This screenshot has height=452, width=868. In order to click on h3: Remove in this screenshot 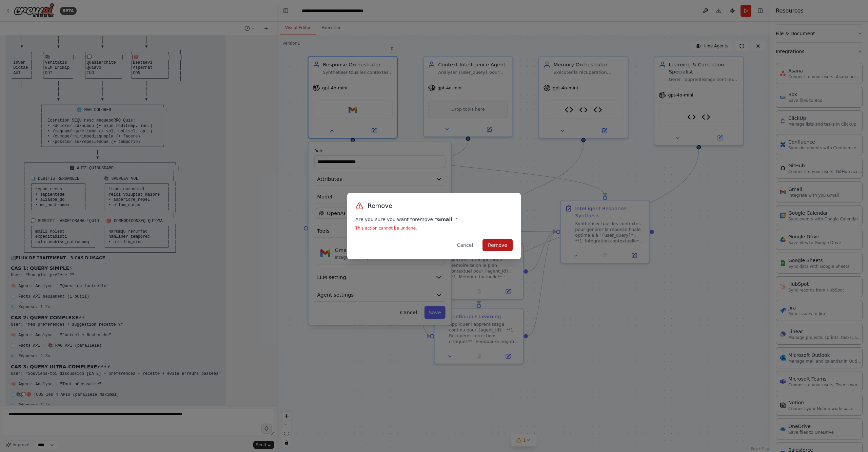, I will do `click(380, 206)`.